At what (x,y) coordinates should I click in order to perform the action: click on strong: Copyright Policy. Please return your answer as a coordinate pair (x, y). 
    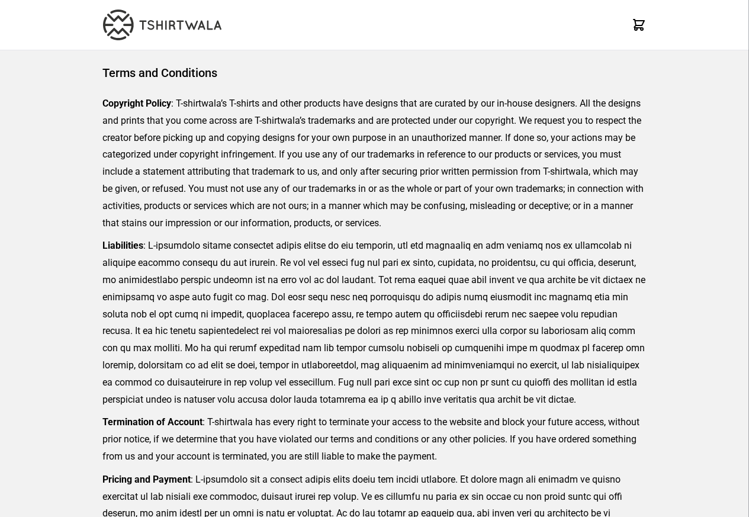
    Looking at the image, I should click on (137, 103).